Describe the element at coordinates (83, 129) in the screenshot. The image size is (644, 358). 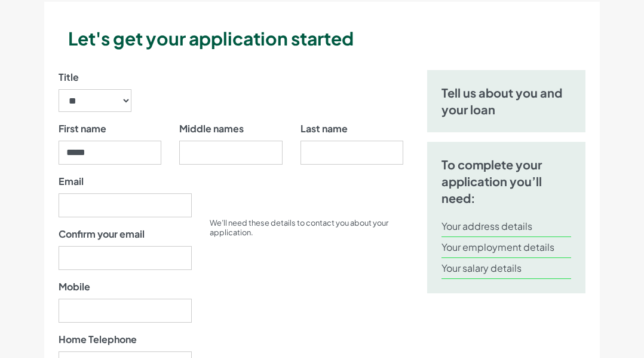
I see `label: First name` at that location.